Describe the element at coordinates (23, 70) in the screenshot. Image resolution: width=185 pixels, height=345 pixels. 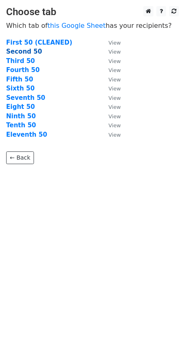
I see `strong: Fourth 50` at that location.